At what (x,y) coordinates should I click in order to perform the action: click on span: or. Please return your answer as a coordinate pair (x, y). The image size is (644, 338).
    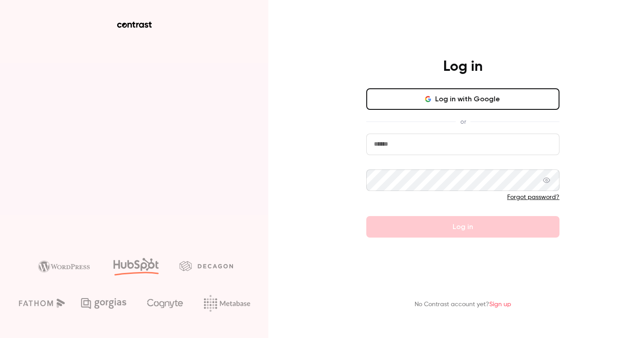
    Looking at the image, I should click on (463, 122).